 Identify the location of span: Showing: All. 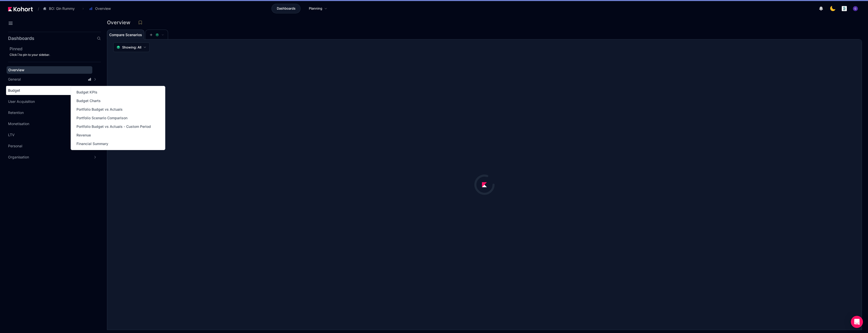
(131, 47).